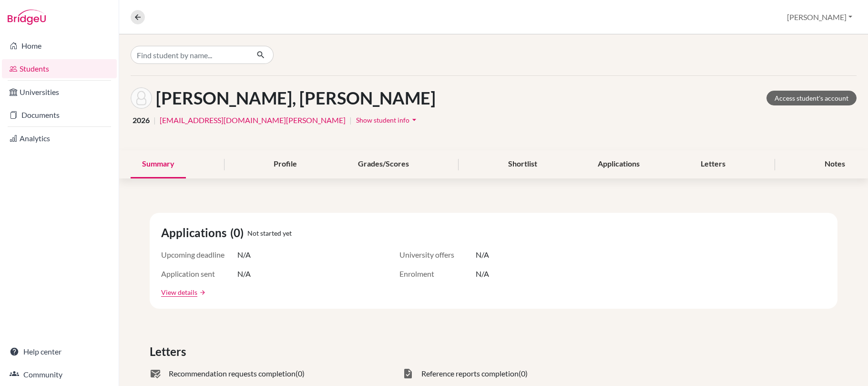 This screenshot has height=386, width=868. I want to click on span: Application sent, so click(199, 274).